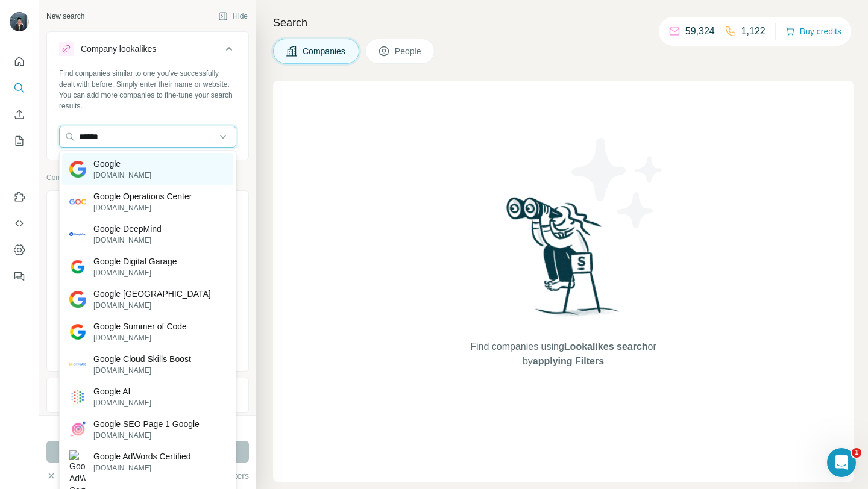 This screenshot has height=489, width=868. What do you see at coordinates (19, 61) in the screenshot?
I see `button: Quick start` at bounding box center [19, 61].